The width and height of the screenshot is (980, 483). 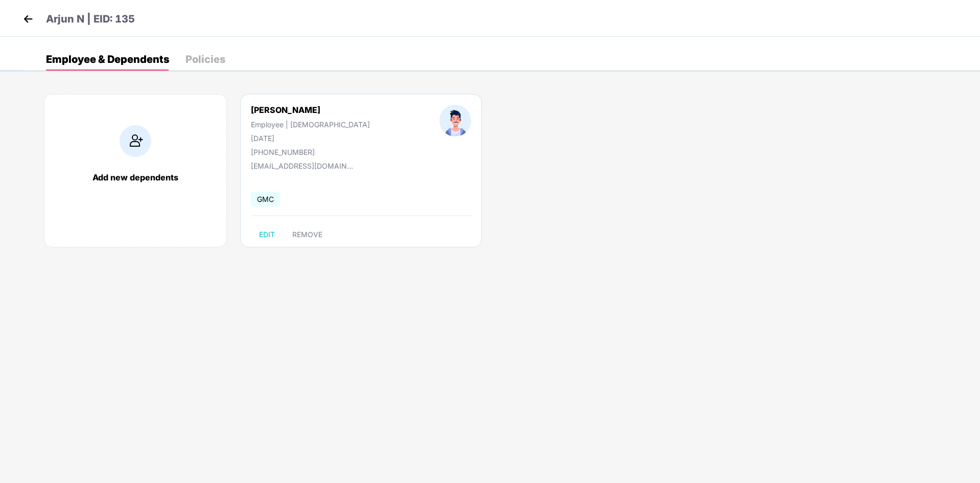 What do you see at coordinates (267, 235) in the screenshot?
I see `span: EDIT` at bounding box center [267, 235].